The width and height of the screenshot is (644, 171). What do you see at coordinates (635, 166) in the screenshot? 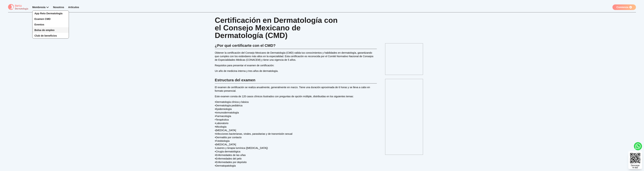
I see `div: Descarga la app` at bounding box center [635, 166].